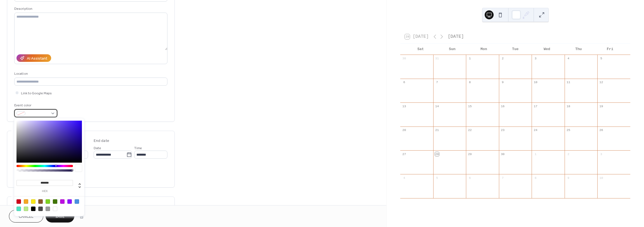 The image size is (644, 227). I want to click on button: AI Assistant, so click(34, 58).